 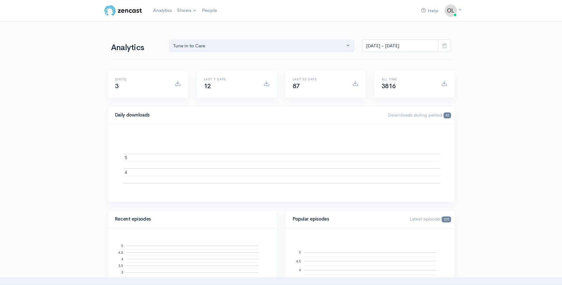 What do you see at coordinates (262, 46) in the screenshot?
I see `button: Tune in to Care` at bounding box center [262, 46].